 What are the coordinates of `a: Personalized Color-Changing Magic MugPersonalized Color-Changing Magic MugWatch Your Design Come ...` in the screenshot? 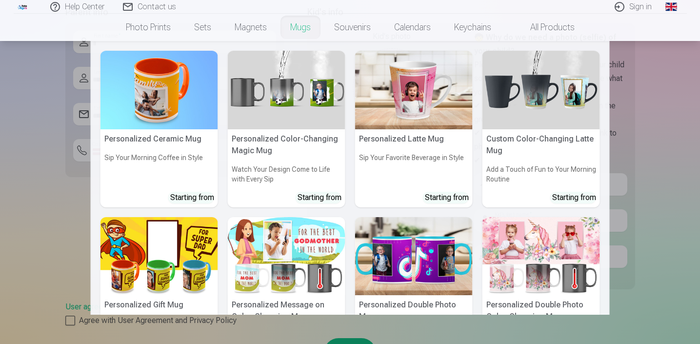 It's located at (286, 129).